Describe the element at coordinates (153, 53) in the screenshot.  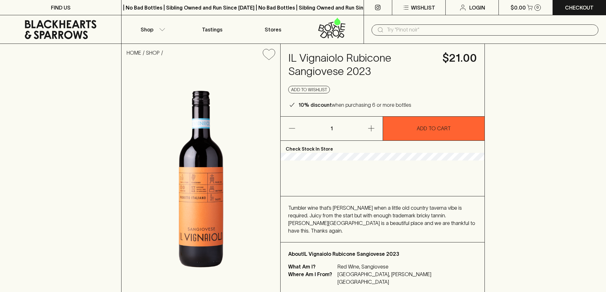
I see `a: SHOP` at that location.